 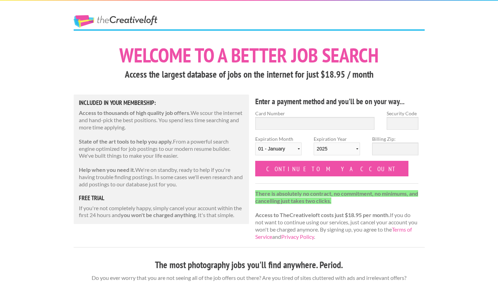 What do you see at coordinates (278, 149) in the screenshot?
I see `select: Expiration Month` at bounding box center [278, 149].